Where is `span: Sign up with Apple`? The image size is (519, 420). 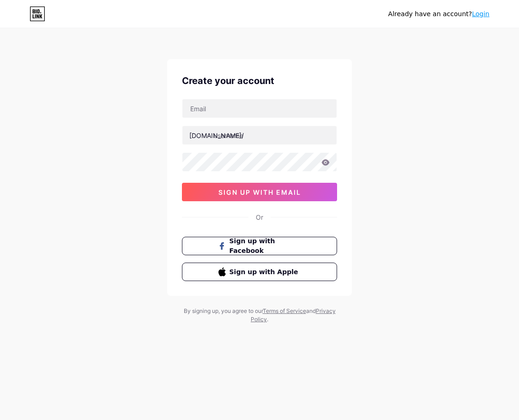 span: Sign up with Apple is located at coordinates (265, 272).